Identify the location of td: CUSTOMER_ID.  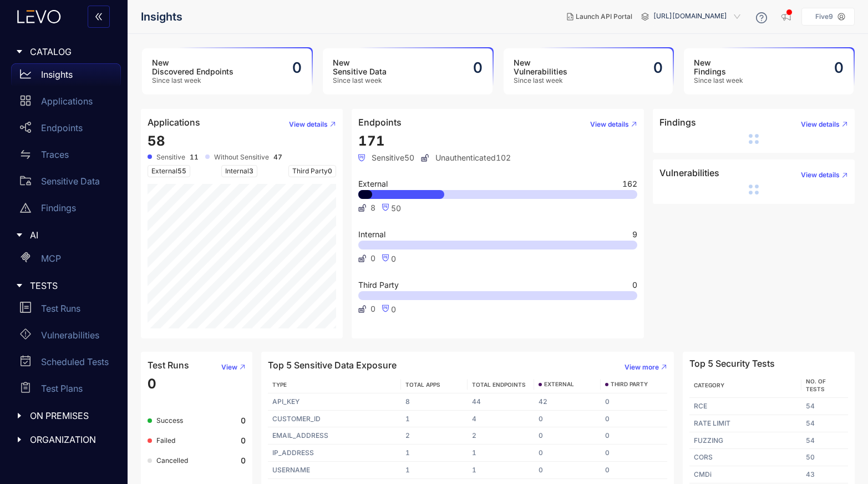
(334, 419).